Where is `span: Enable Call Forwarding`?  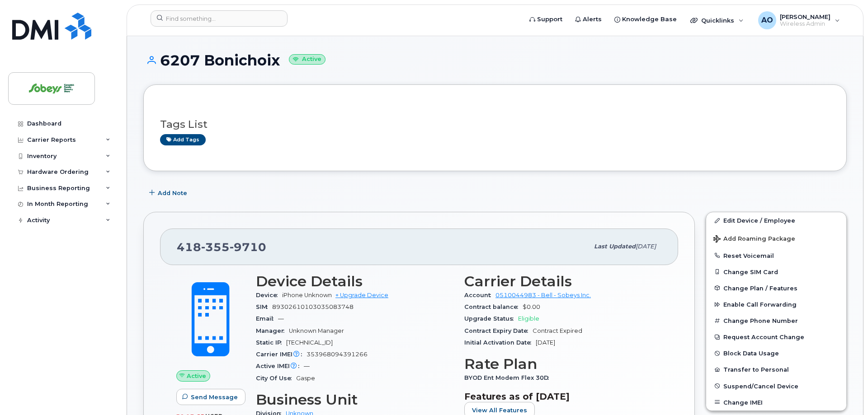 span: Enable Call Forwarding is located at coordinates (760, 305).